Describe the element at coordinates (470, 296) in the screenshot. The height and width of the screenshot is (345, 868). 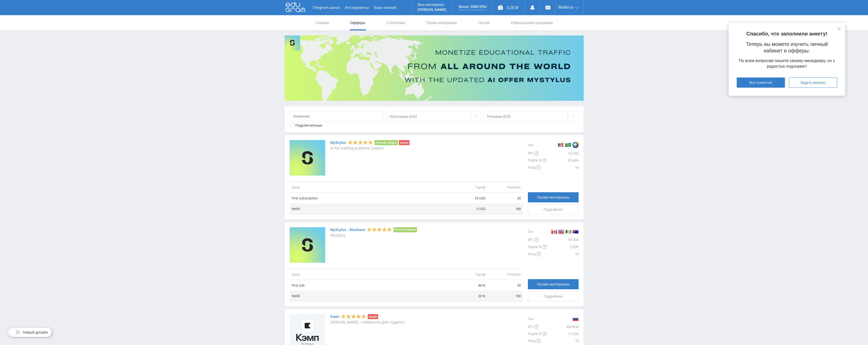
I see `td: 20 %` at that location.